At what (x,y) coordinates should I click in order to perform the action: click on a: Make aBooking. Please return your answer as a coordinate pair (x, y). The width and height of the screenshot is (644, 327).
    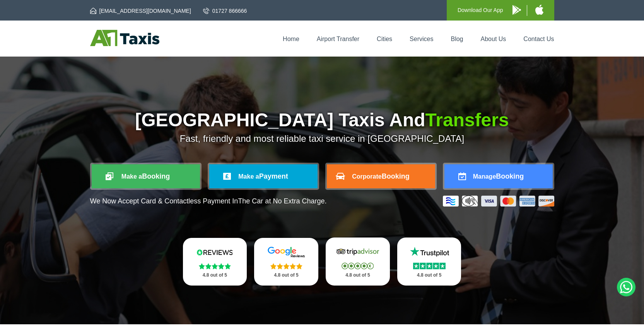
    Looking at the image, I should click on (146, 176).